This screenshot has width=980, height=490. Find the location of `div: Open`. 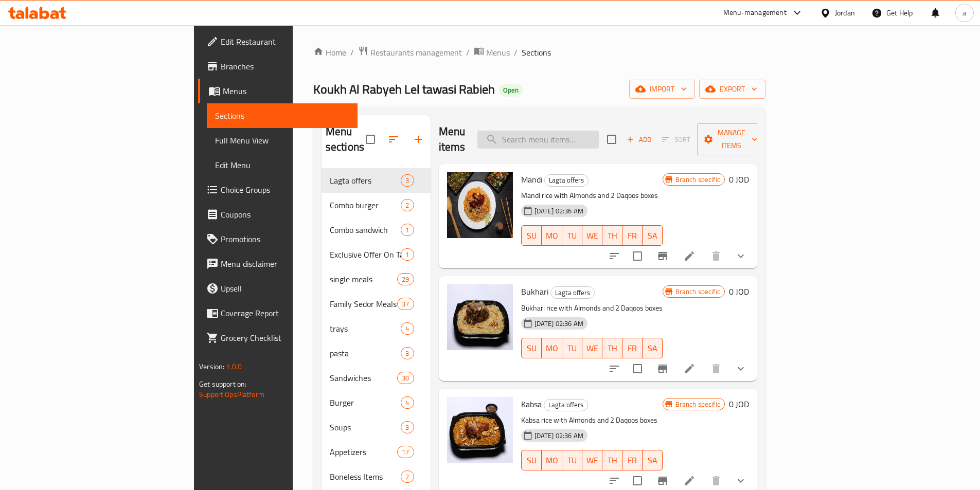

div: Open is located at coordinates (511, 90).